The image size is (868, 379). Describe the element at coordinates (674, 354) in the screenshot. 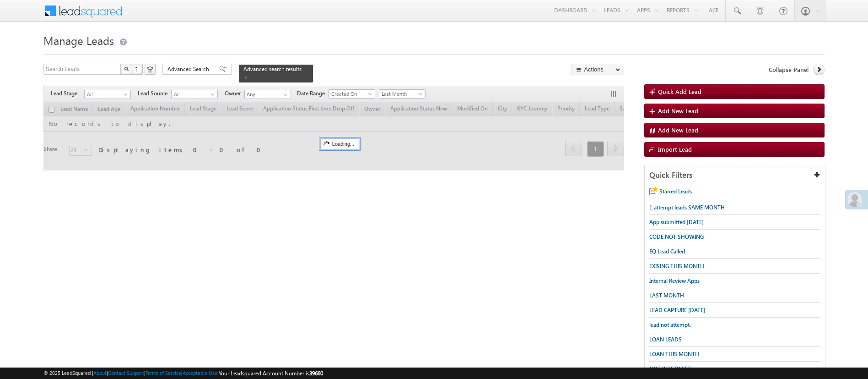

I see `span: LOAN THIS MONTH` at that location.